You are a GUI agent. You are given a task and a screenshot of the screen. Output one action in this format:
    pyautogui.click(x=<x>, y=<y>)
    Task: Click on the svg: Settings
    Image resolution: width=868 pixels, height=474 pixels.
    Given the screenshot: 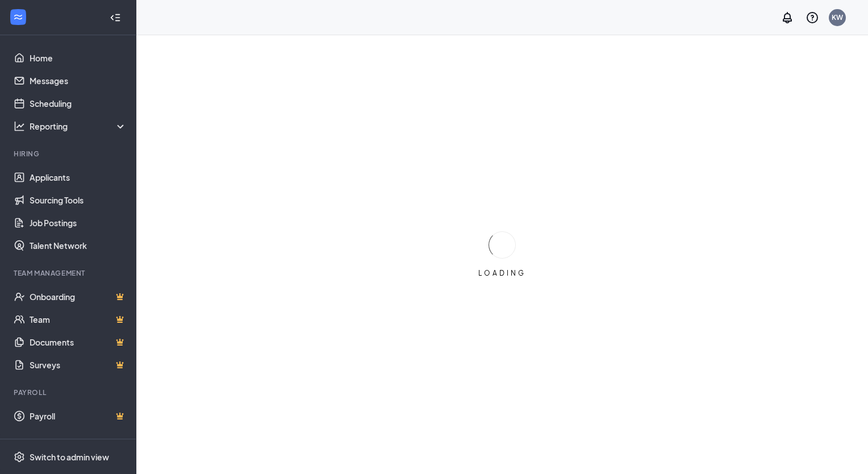 What is the action you would take?
    pyautogui.click(x=19, y=457)
    